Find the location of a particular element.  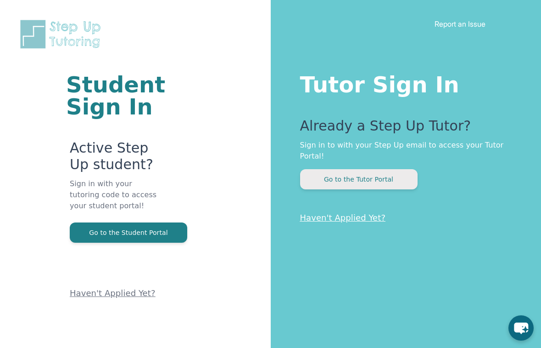

button: Go to the Tutor Portal is located at coordinates (359, 179).